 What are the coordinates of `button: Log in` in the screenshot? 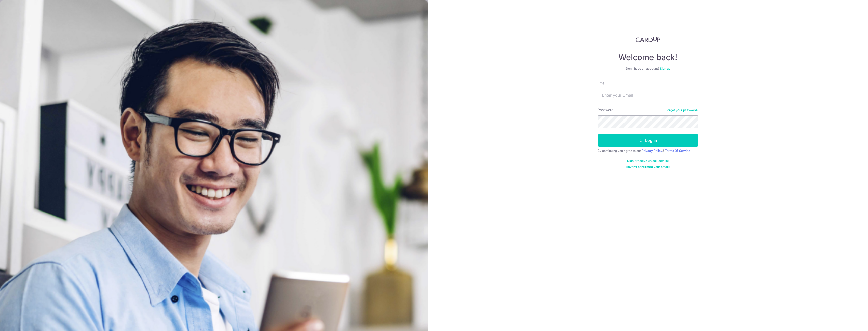 It's located at (648, 141).